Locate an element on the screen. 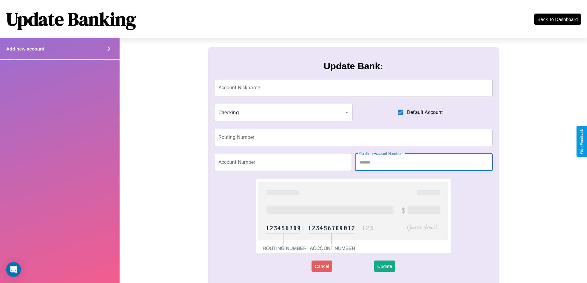  h3: Update Bank: is located at coordinates (353, 66).